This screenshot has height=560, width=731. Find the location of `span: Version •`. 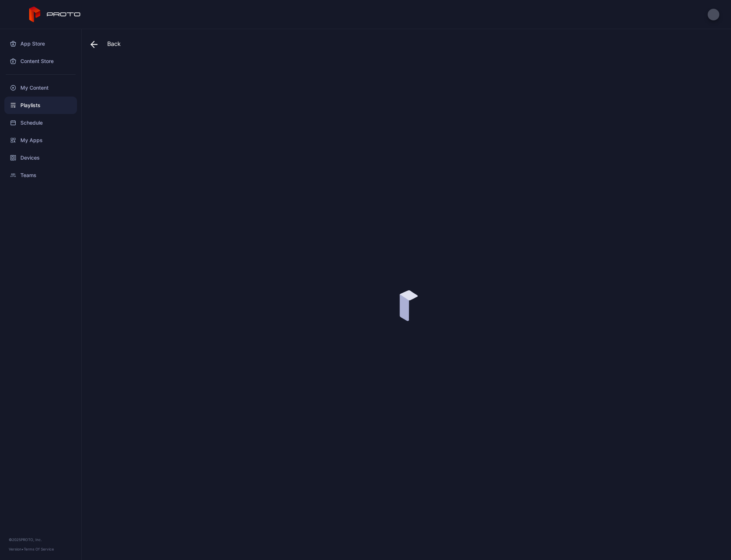

span: Version • is located at coordinates (16, 549).